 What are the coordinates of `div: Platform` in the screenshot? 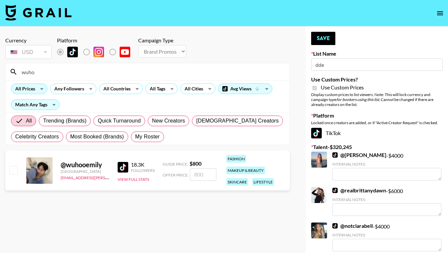 It's located at (96, 40).